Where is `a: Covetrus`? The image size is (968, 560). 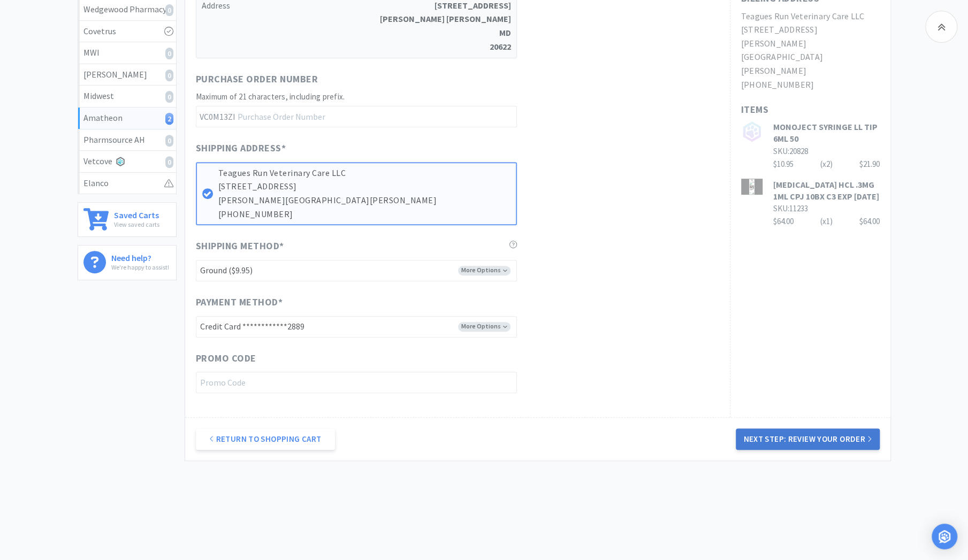 a: Covetrus is located at coordinates (127, 31).